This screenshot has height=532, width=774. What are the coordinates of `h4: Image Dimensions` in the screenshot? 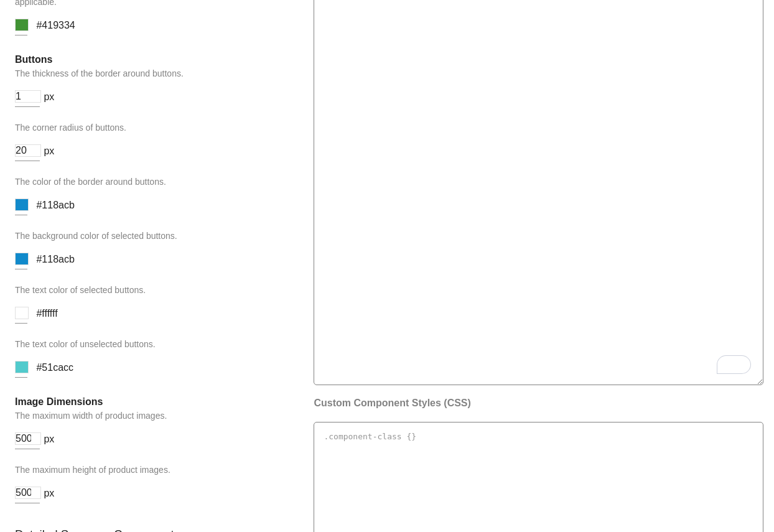 It's located at (158, 402).